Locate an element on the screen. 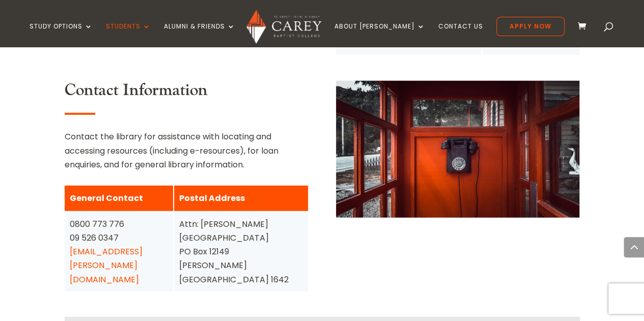 This screenshot has height=321, width=644. a: Students is located at coordinates (128, 35).